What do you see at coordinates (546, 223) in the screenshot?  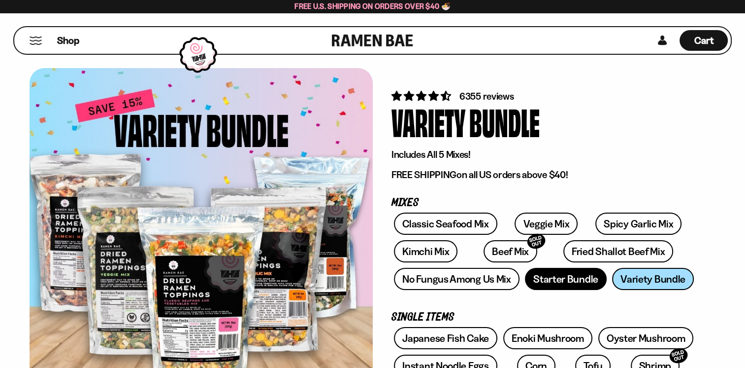 I see `a: Veggie Mix` at bounding box center [546, 223].